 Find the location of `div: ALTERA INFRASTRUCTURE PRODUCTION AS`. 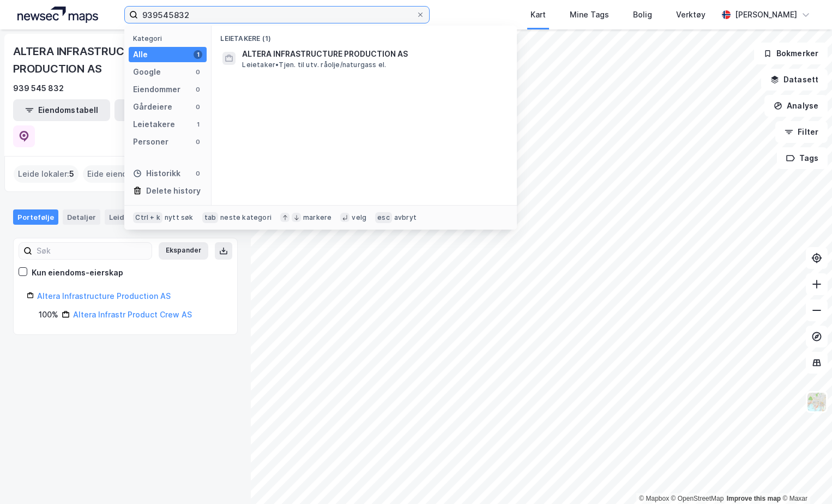

div: ALTERA INFRASTRUCTURE PRODUCTION AS is located at coordinates (117, 60).